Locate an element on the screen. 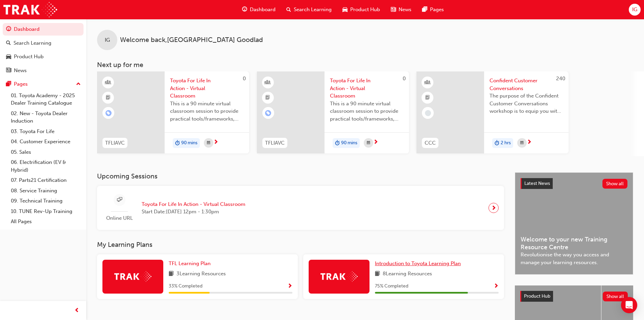  div: Open Intercom Messenger is located at coordinates (629, 305).